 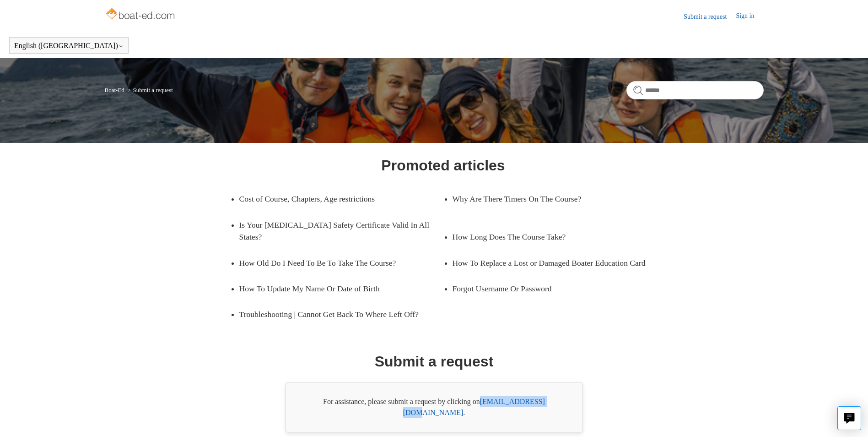 What do you see at coordinates (695, 90) in the screenshot?
I see `input: Search` at bounding box center [695, 90].